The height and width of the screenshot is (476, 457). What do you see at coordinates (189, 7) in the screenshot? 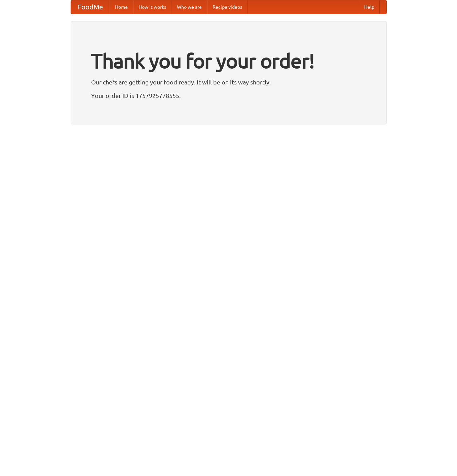
I see `a: Who we are` at bounding box center [189, 7].